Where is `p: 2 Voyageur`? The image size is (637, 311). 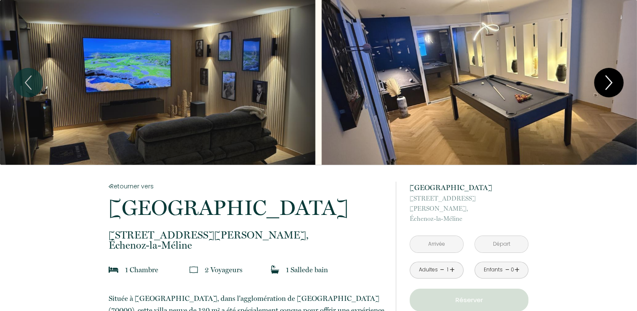
p: 2 Voyageur is located at coordinates (224, 270).